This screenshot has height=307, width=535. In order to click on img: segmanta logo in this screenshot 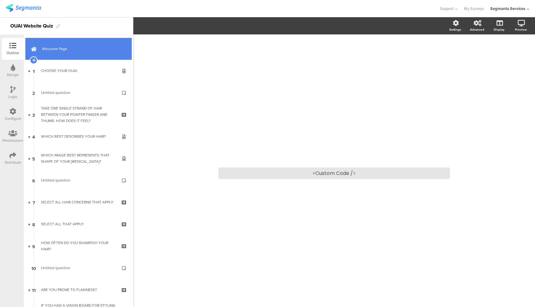, I will do `click(23, 8)`.